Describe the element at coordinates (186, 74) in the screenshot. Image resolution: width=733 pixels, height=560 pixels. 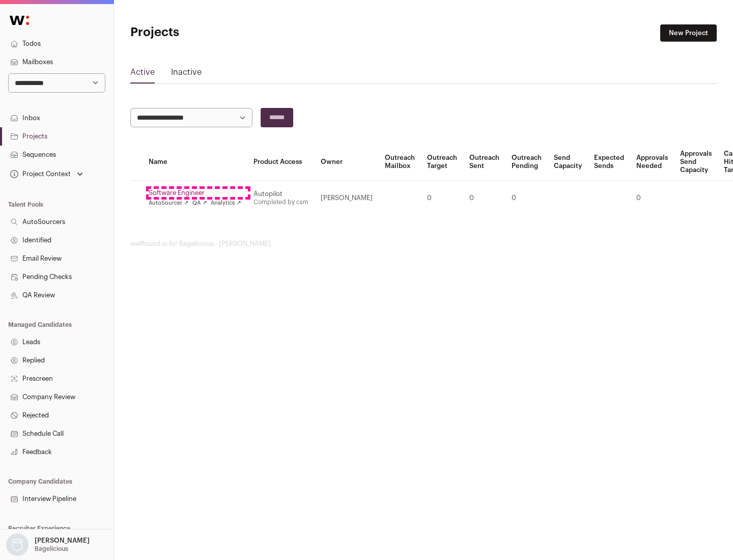
I see `a: Inactive` at that location.